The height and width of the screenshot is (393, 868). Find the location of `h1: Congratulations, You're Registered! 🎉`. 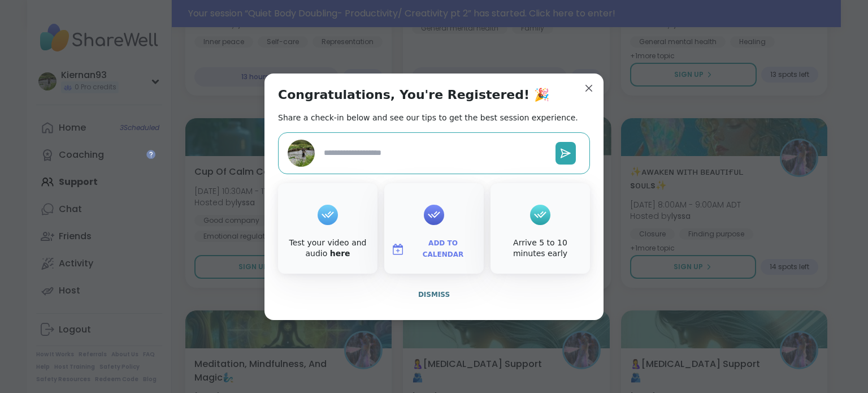

h1: Congratulations, You're Registered! 🎉 is located at coordinates (414, 95).